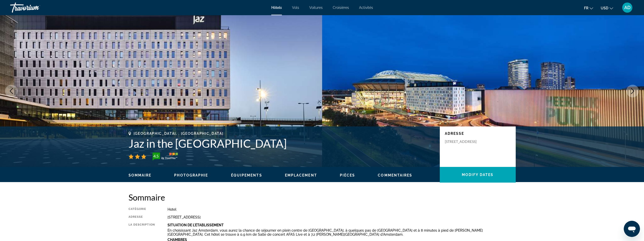 This screenshot has width=644, height=241. Describe the element at coordinates (589, 8) in the screenshot. I see `button: Change language` at that location.